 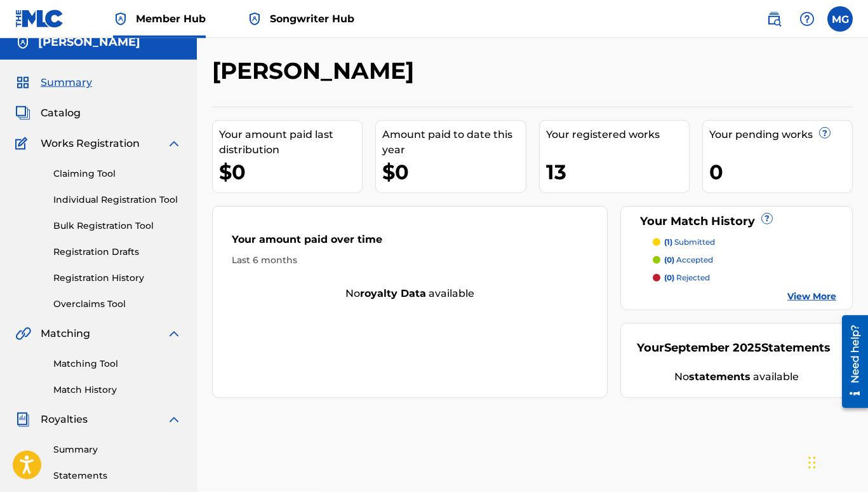 What do you see at coordinates (744, 260) in the screenshot?
I see `a: (0) accepted` at bounding box center [744, 260].